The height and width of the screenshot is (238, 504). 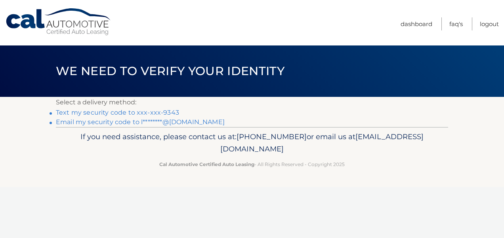 I want to click on strong: Cal Automotive Certified Auto Leasing, so click(x=207, y=164).